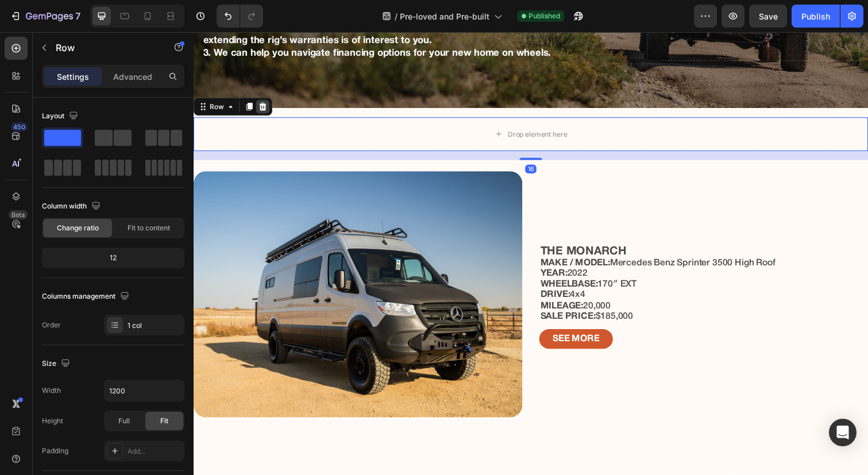  I want to click on p: Advanced, so click(132, 77).